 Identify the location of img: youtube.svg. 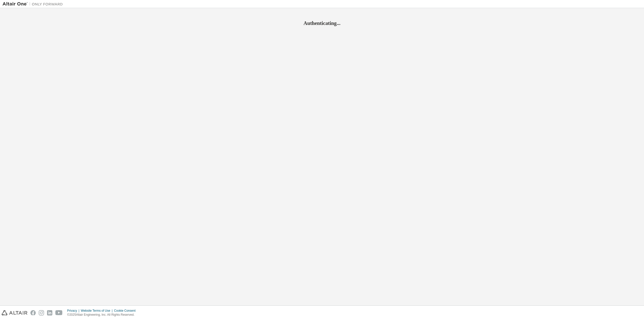
(59, 313).